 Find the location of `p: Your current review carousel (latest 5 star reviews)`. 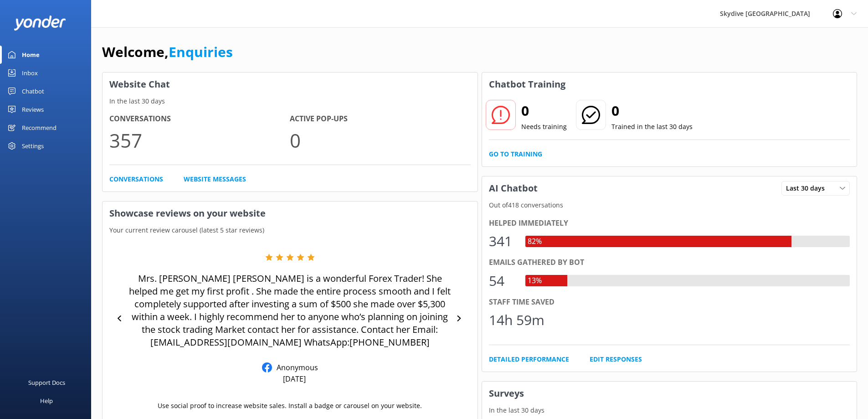

p: Your current review carousel (latest 5 star reviews) is located at coordinates (290, 230).